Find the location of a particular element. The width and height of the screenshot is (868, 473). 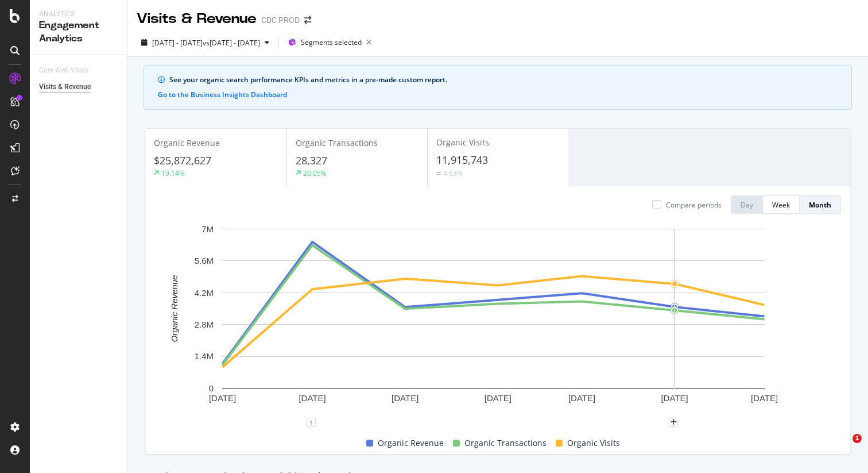

div: Week is located at coordinates (780, 204).